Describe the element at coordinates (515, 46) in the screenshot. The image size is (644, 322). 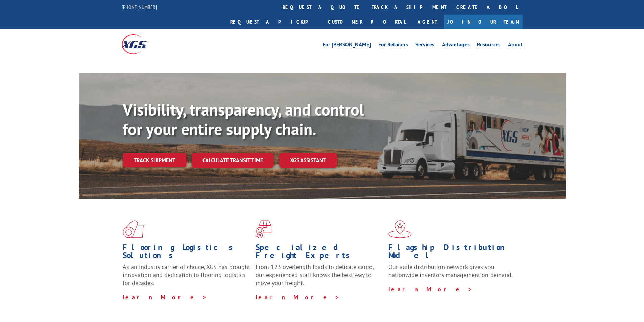
I see `a: About` at that location.